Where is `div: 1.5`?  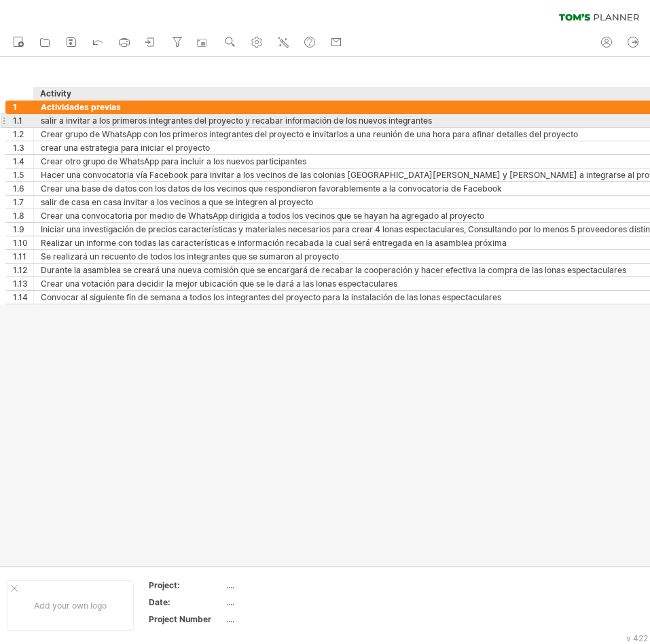
div: 1.5 is located at coordinates (23, 175).